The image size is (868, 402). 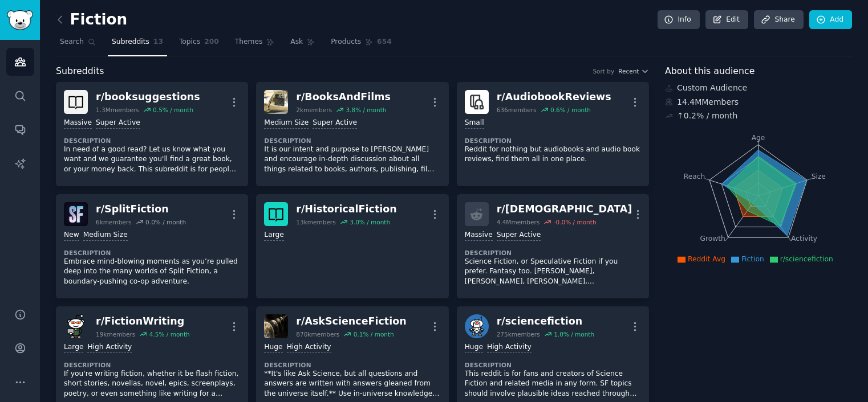 What do you see at coordinates (76, 327) in the screenshot?
I see `img: FictionWriting` at bounding box center [76, 327].